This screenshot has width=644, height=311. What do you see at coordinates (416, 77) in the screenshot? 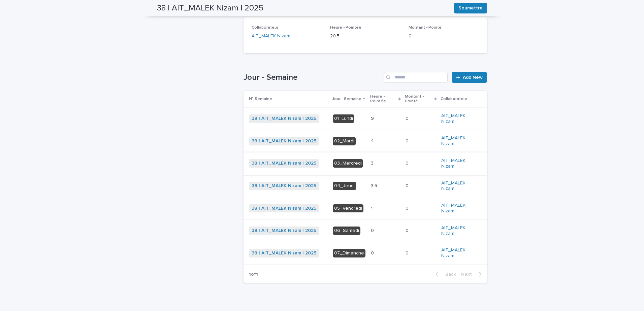
I see `div: Search` at bounding box center [416, 77].